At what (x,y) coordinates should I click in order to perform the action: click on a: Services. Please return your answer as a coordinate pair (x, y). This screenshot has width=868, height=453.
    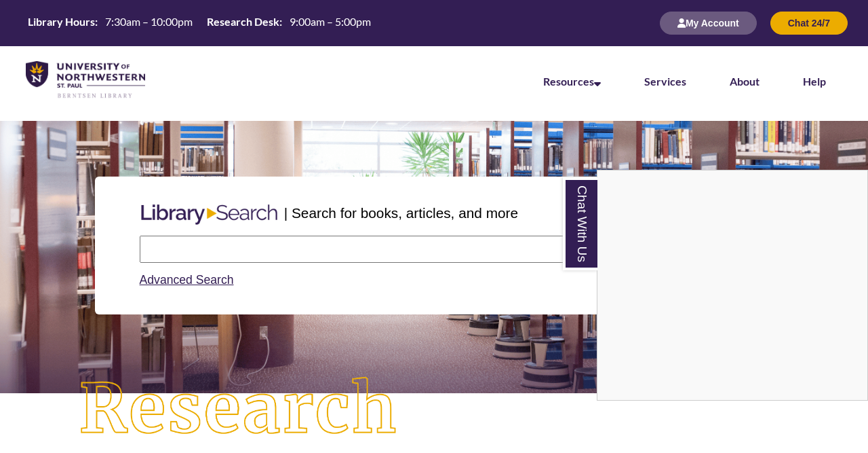
    Looking at the image, I should click on (665, 81).